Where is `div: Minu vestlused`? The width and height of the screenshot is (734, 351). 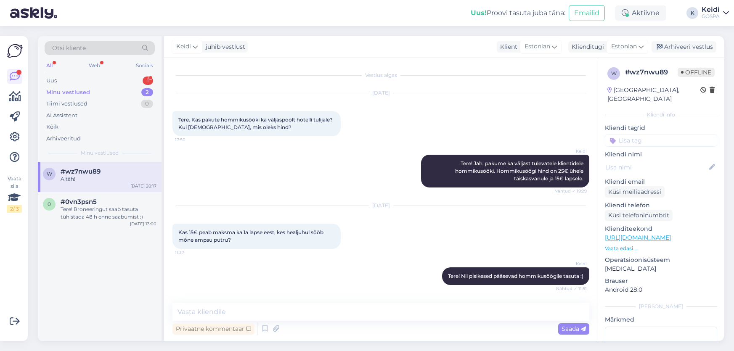
div: Minu vestlused is located at coordinates (68, 93).